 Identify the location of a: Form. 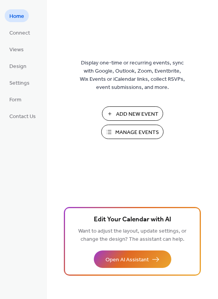
(15, 99).